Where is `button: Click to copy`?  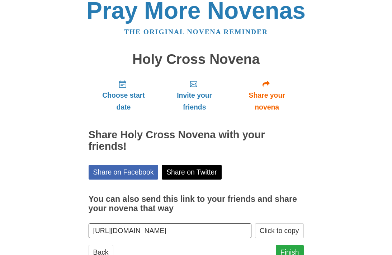 button: Click to copy is located at coordinates (279, 230).